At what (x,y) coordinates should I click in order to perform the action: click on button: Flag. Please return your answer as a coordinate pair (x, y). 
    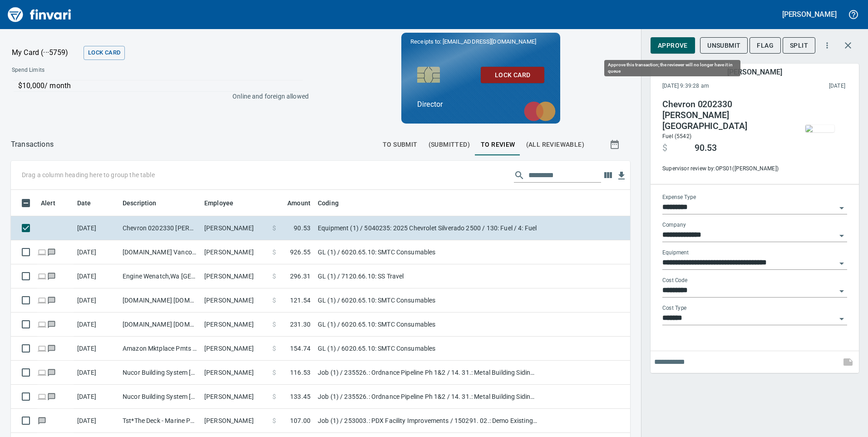
    Looking at the image, I should click on (765, 45).